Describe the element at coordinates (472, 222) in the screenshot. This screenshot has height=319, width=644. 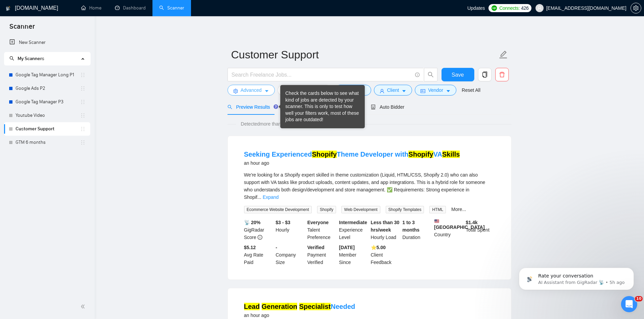
I see `b: $ 1.4k` at that location.